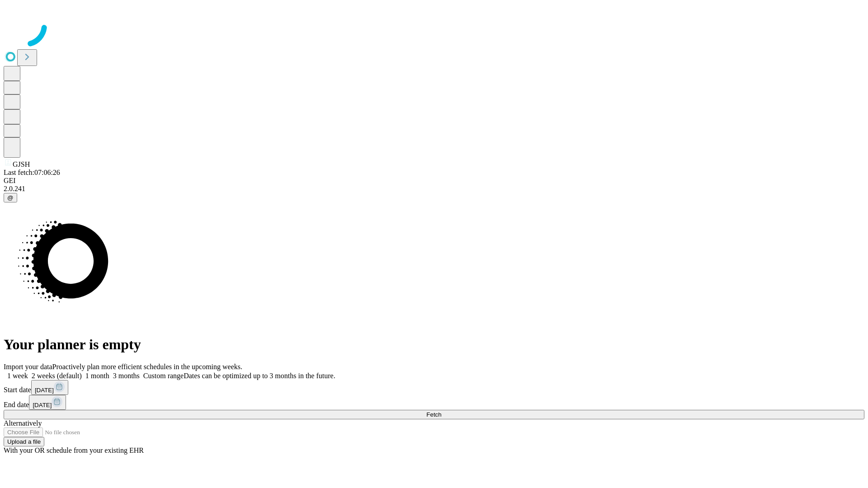 This screenshot has height=488, width=868. What do you see at coordinates (434, 387) in the screenshot?
I see `div: Start date` at bounding box center [434, 387].